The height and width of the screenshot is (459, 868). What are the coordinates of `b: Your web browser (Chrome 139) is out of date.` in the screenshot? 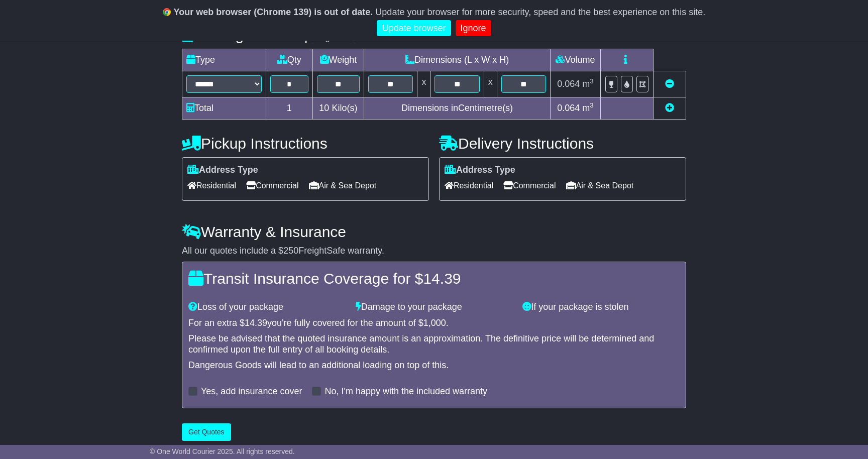 It's located at (273, 12).